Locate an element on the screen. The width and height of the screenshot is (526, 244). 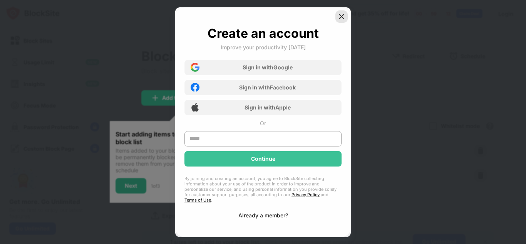
div: Or is located at coordinates (263, 123).